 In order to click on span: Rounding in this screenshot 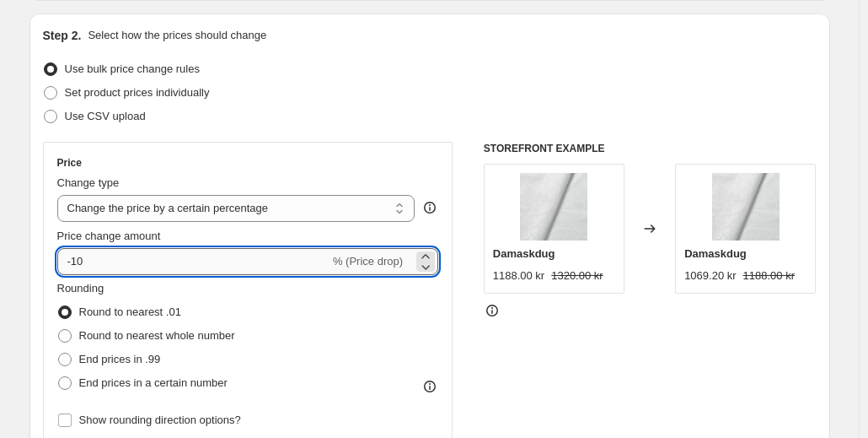, I will do `click(81, 287)`.